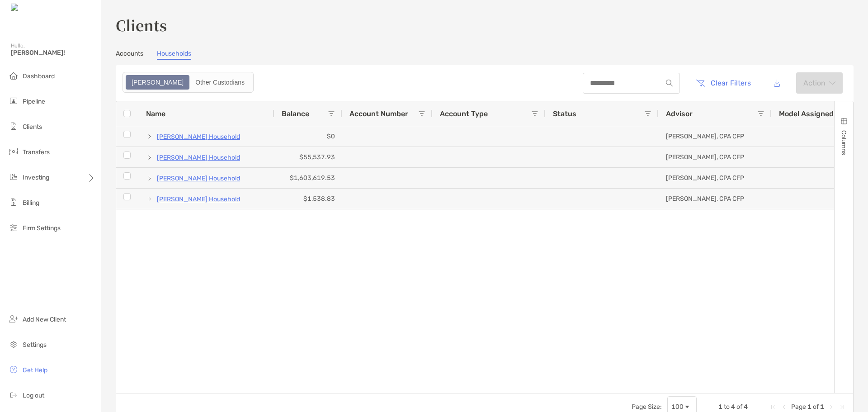  What do you see at coordinates (679, 113) in the screenshot?
I see `span: Advisor` at bounding box center [679, 113].